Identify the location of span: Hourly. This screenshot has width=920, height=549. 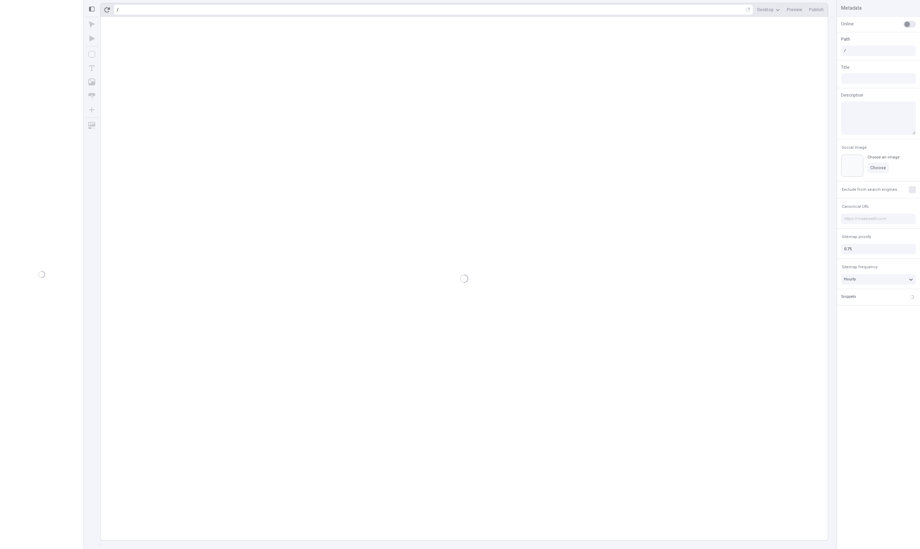
(850, 279).